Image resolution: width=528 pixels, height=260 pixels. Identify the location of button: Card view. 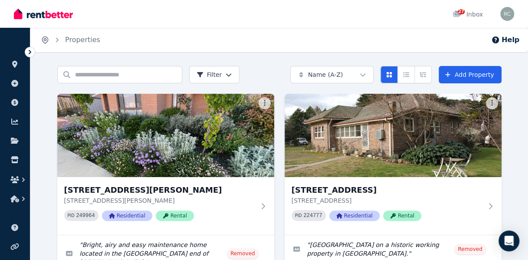
(389, 75).